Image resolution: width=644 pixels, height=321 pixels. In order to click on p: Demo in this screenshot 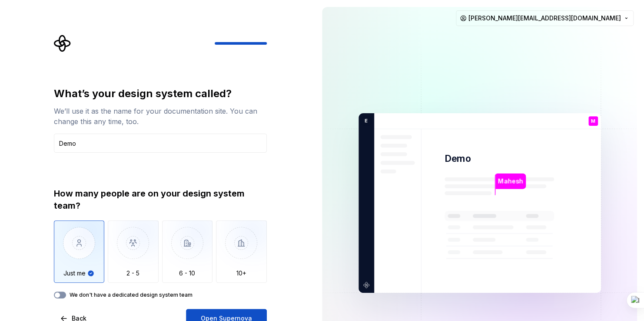, I will do `click(458, 159)`.